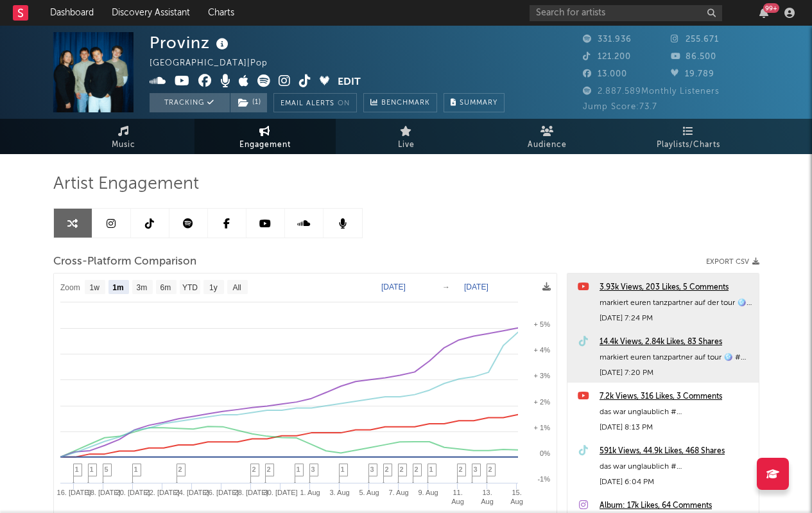  Describe the element at coordinates (695, 39) in the screenshot. I see `span: 255.671` at that location.